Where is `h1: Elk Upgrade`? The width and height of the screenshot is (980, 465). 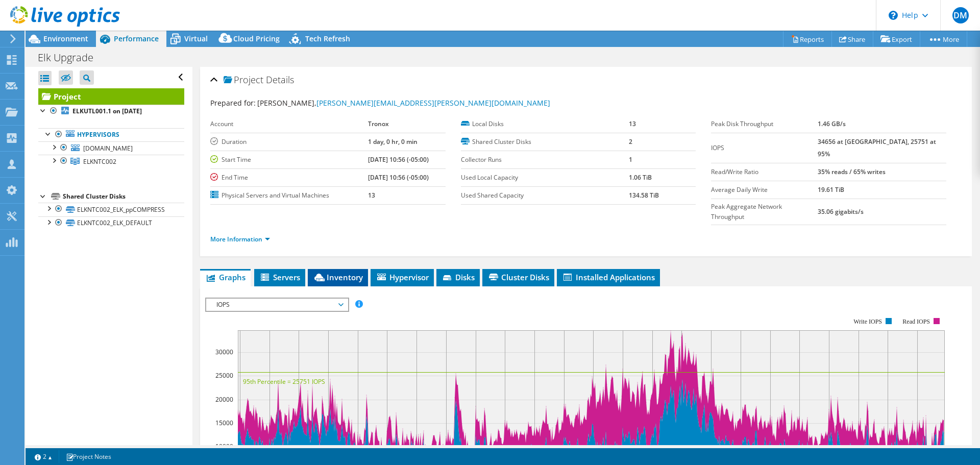 h1: Elk Upgrade is located at coordinates (71, 58).